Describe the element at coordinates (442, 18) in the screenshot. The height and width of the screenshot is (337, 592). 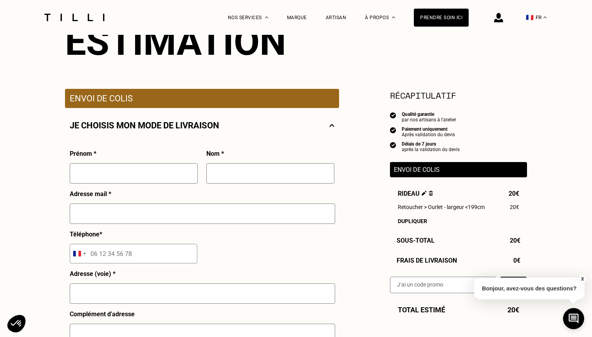
I see `div: Prendre soin ici` at that location.